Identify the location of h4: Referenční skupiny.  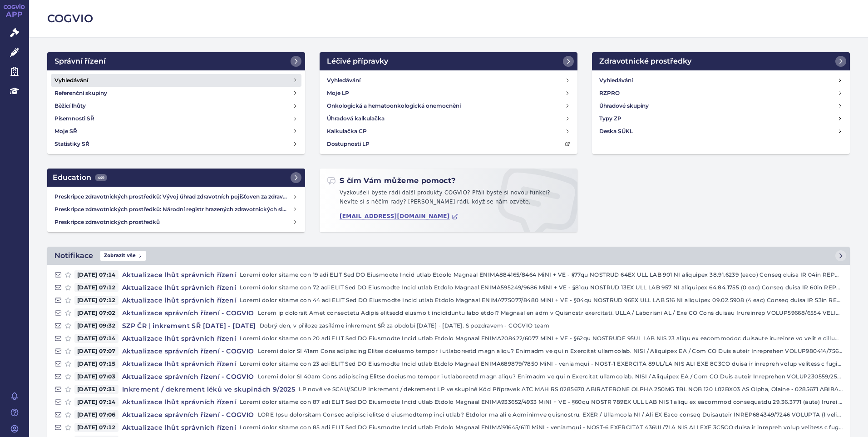
(80, 93).